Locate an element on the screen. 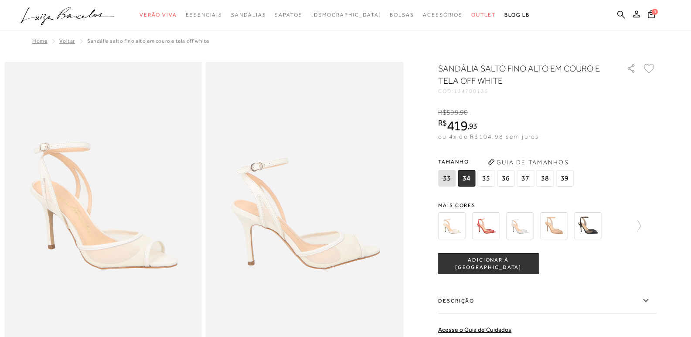 This screenshot has width=691, height=337. a: Voltar is located at coordinates (67, 41).